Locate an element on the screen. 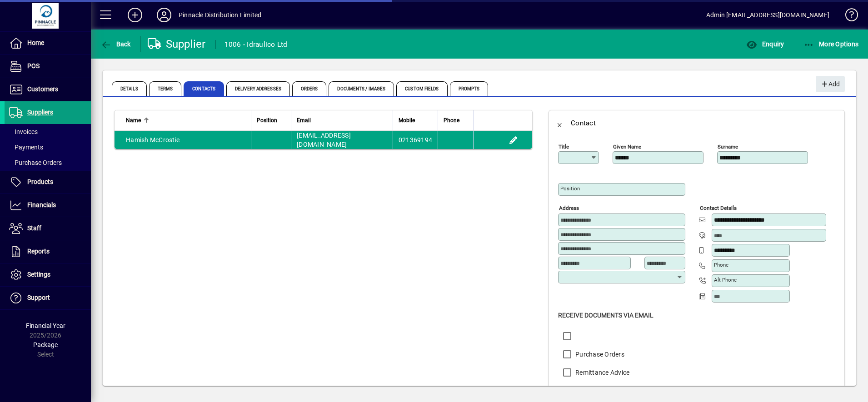  span: Customers is located at coordinates (43, 89).